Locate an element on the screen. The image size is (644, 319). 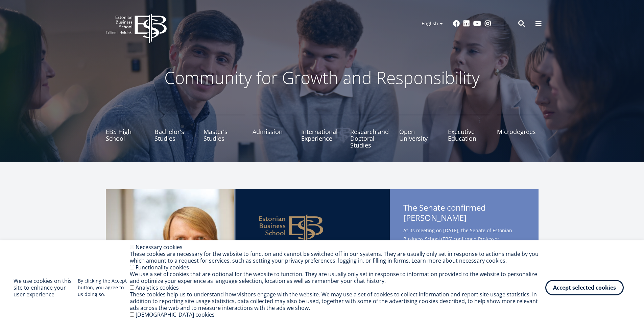
button: Accept selected cookies is located at coordinates (584, 288).